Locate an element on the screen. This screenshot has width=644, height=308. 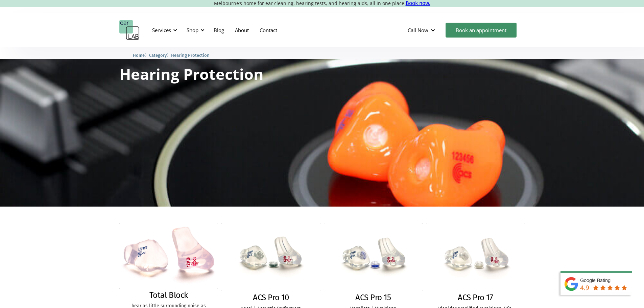
span: Hearing Protection is located at coordinates (190, 55).